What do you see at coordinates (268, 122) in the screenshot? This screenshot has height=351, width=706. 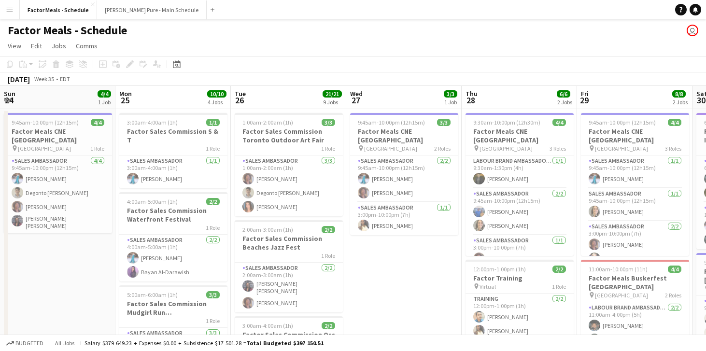 I see `span: 1:00am-2:00am (1h)` at bounding box center [268, 122].